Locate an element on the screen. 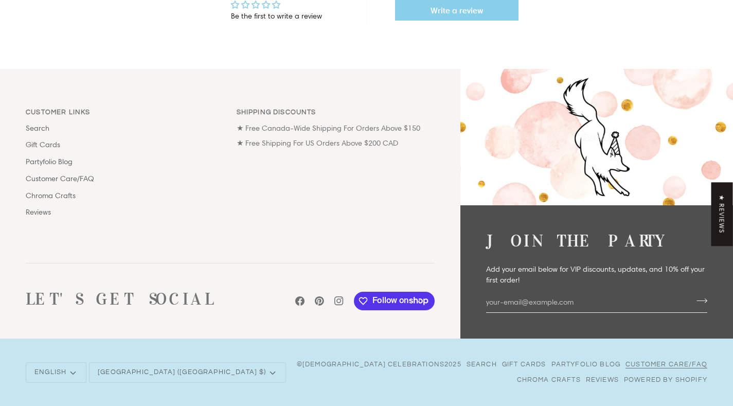  p: ★ Free Canada-Wide Shipping For Orders Above $150 is located at coordinates (336, 129).